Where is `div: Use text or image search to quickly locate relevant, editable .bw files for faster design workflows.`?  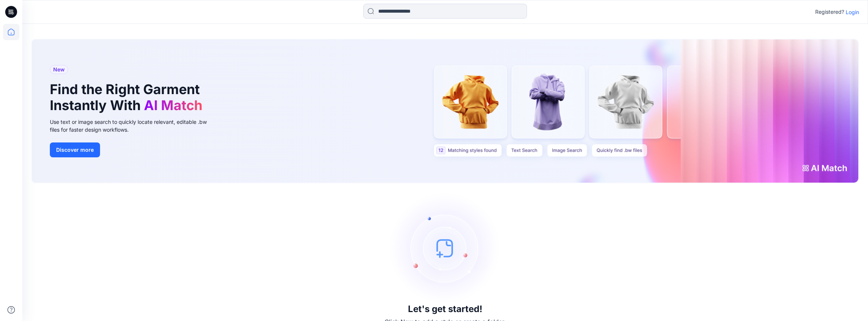 div: Use text or image search to quickly locate relevant, editable .bw files for faster design workflows. is located at coordinates (133, 126).